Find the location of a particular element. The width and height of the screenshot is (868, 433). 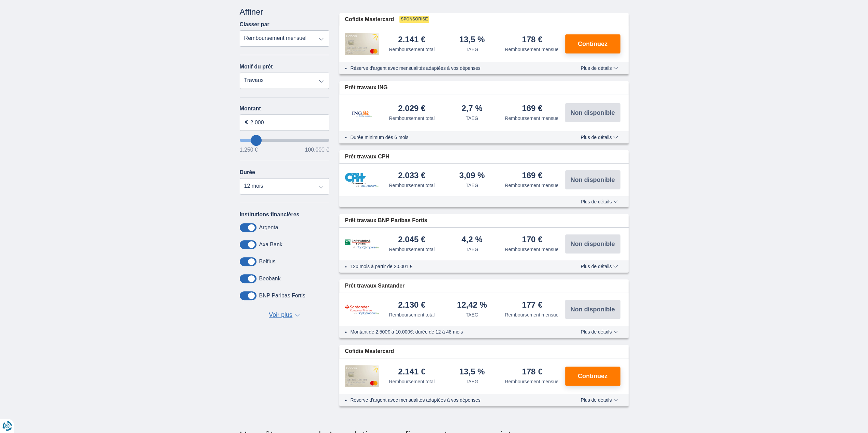

label: BNP Paribas Fortis is located at coordinates (282, 296).